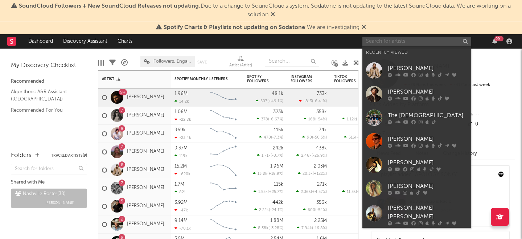  What do you see at coordinates (129, 79) in the screenshot?
I see `div: Artist` at bounding box center [129, 79].